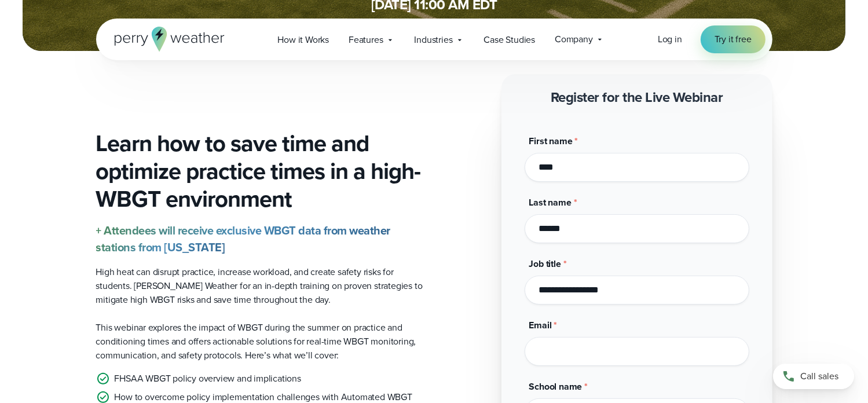 The image size is (868, 403). I want to click on p: This webinar explores the impact of WBGT during the summer on practice and conditioning times and..., so click(261, 342).